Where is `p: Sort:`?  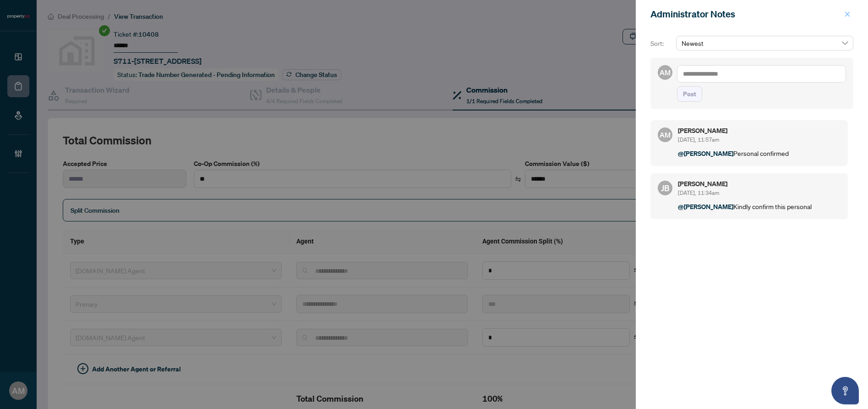
p: Sort: is located at coordinates (662, 43).